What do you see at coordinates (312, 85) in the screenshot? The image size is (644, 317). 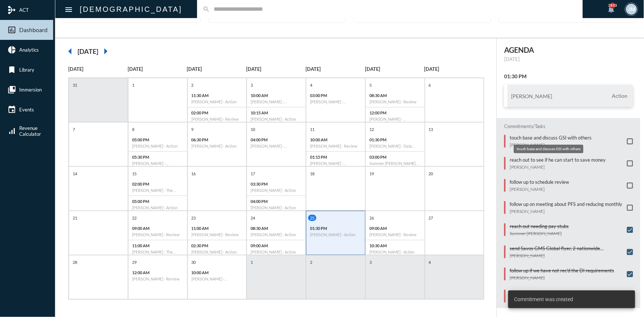 I see `p: 4` at bounding box center [312, 85].